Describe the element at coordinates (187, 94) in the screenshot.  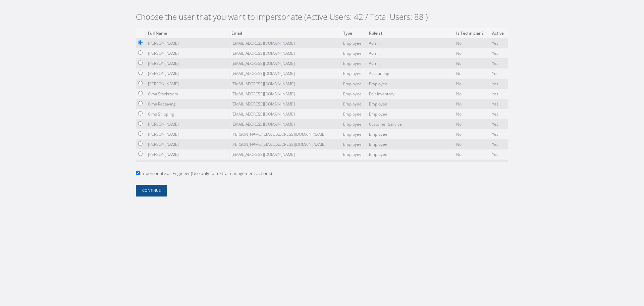
I see `td: Cima Stockroom` at that location.